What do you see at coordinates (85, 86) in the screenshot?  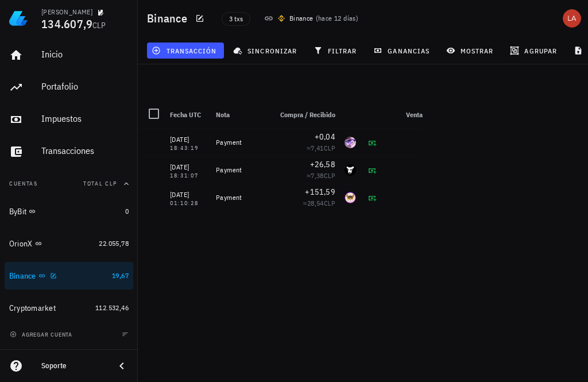 I see `div: Portafolio` at bounding box center [85, 86].